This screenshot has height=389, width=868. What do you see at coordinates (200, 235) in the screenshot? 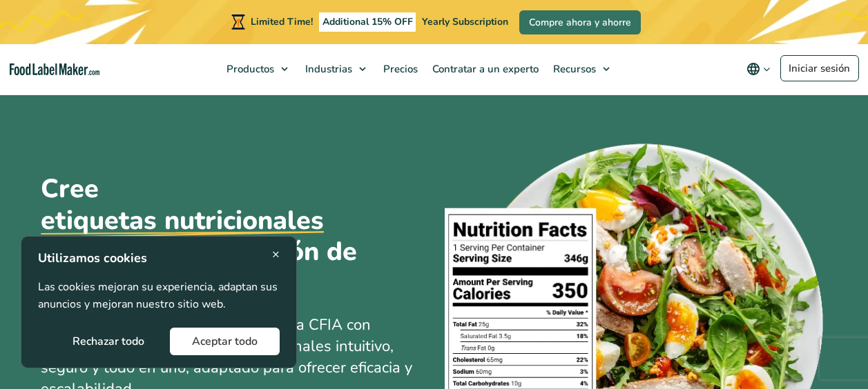
I see `h1: Cree conformes en cuestión de minutos` at bounding box center [200, 235].